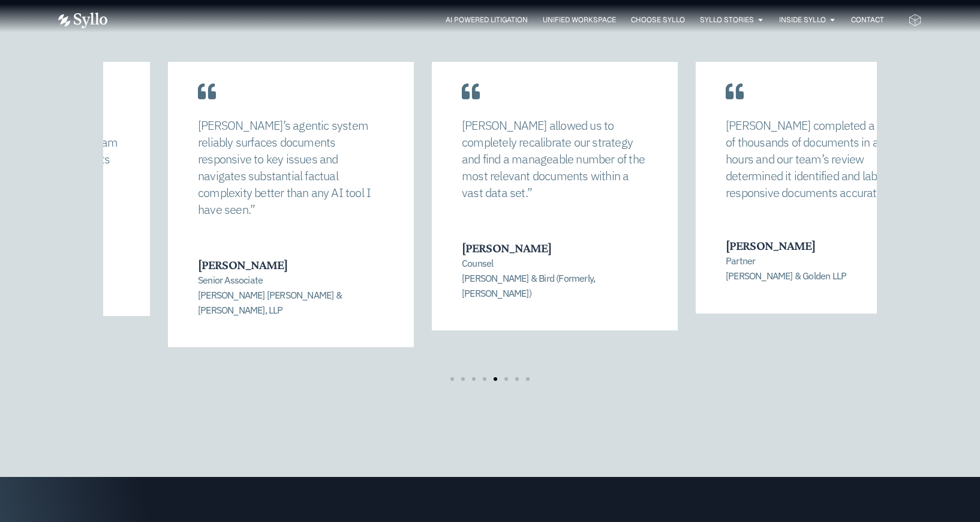 Image resolution: width=980 pixels, height=522 pixels. Describe the element at coordinates (727, 20) in the screenshot. I see `span: Syllo Stories` at that location.